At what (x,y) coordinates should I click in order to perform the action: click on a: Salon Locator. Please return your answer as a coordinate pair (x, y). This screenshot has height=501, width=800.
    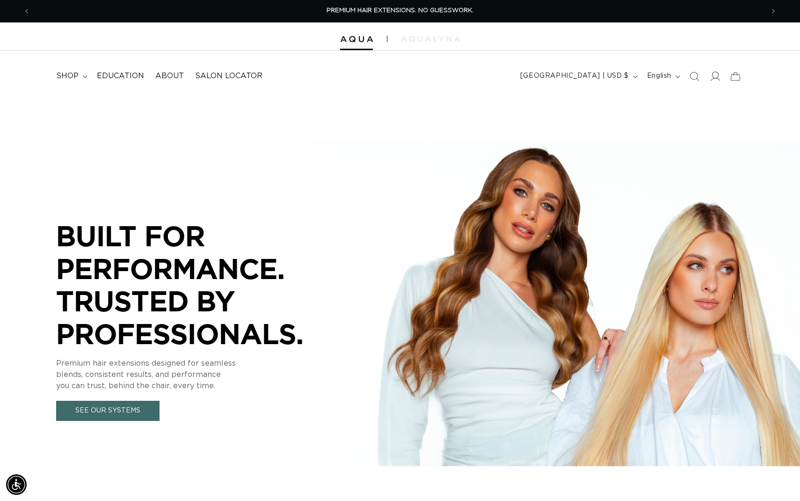
    Looking at the image, I should click on (229, 76).